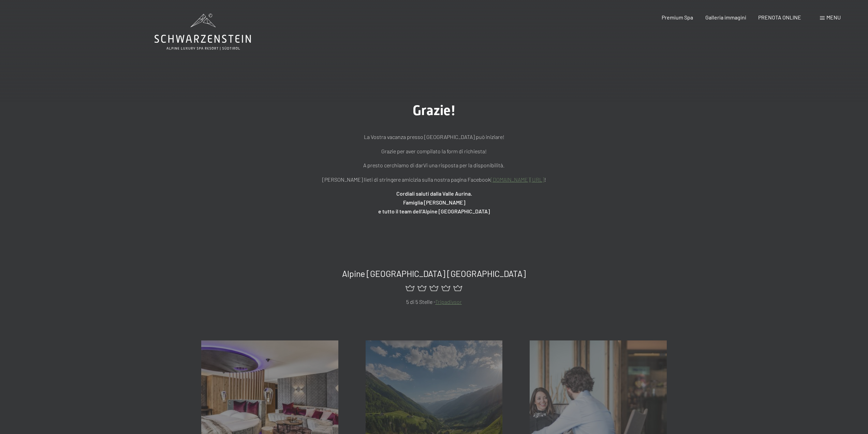  What do you see at coordinates (678, 17) in the screenshot?
I see `a: Premium Spa` at bounding box center [678, 17].